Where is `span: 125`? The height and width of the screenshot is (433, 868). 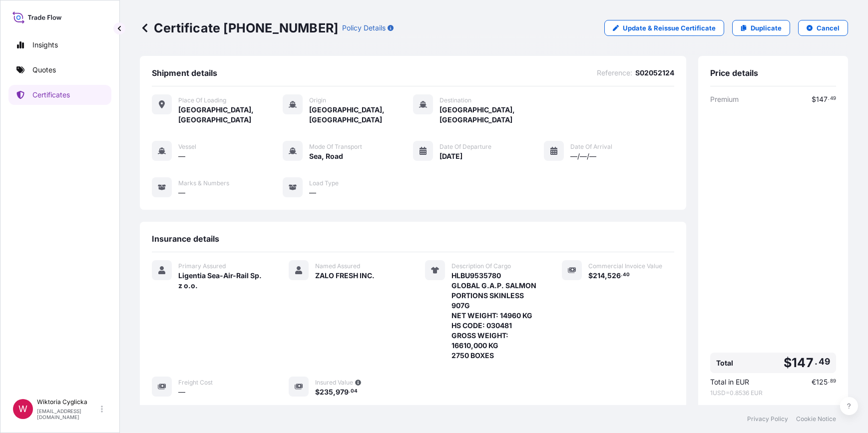
span: 125 is located at coordinates (822, 382).